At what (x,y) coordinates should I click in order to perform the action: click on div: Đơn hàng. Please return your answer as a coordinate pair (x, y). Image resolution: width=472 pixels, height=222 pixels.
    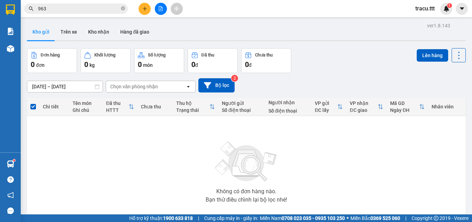
    Looking at the image, I should click on (50, 55).